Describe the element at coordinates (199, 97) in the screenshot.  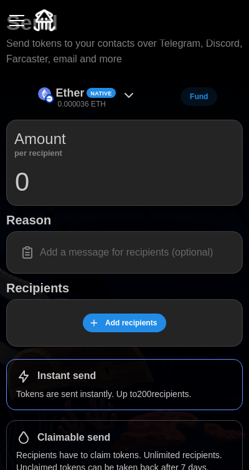
I see `button: Fund` at that location.